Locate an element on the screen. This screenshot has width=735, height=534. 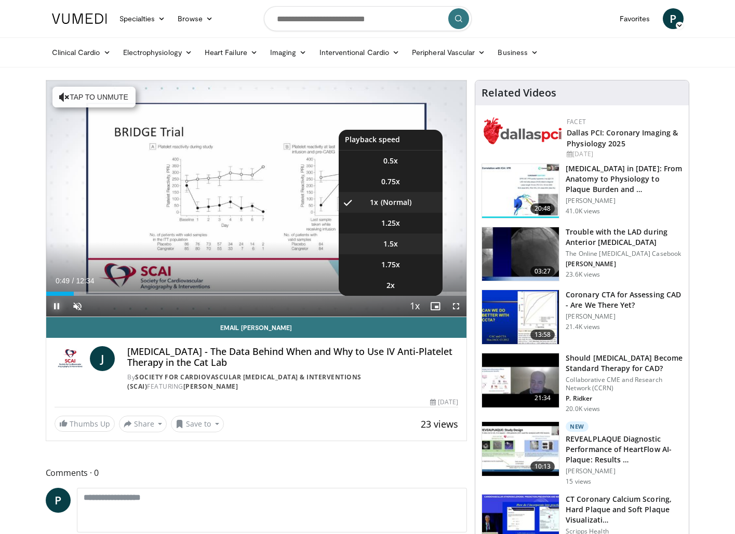
img: 823da73b-7a00-425d-bb7f-45c8b03b10c3.150x105_q85_crop-smart_upscale.jpg is located at coordinates (520, 191).